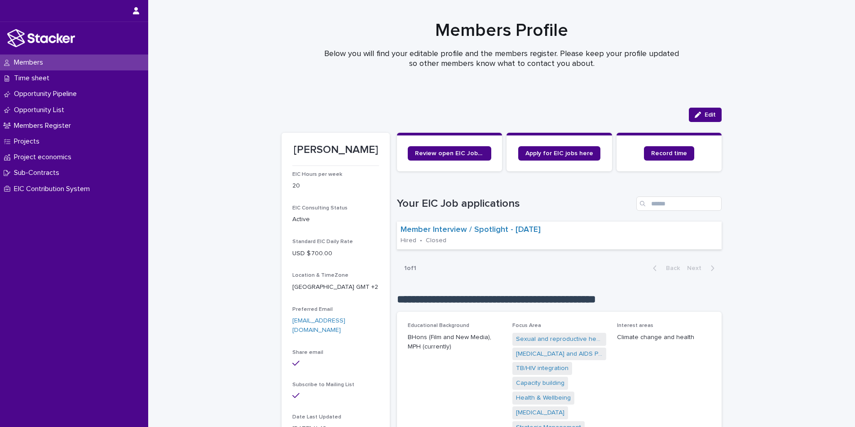  I want to click on p: USD $ 700.00, so click(335, 254).